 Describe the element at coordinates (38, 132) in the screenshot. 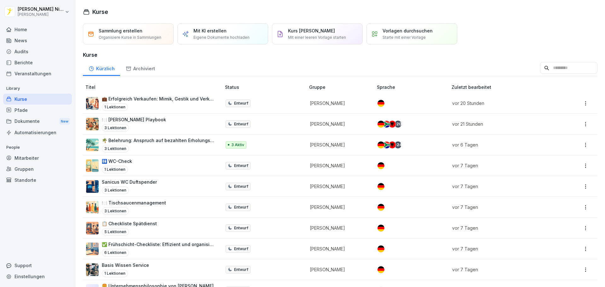

I see `div: Automatisierungen` at that location.